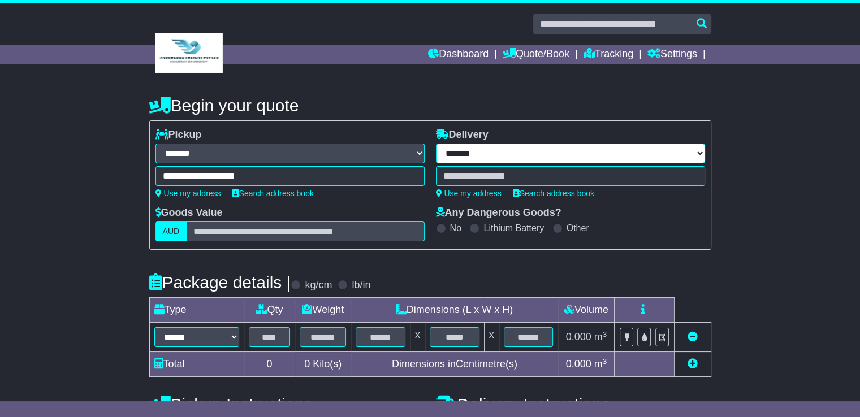 The width and height of the screenshot is (860, 417). Describe the element at coordinates (608, 55) in the screenshot. I see `a: Tracking` at that location.